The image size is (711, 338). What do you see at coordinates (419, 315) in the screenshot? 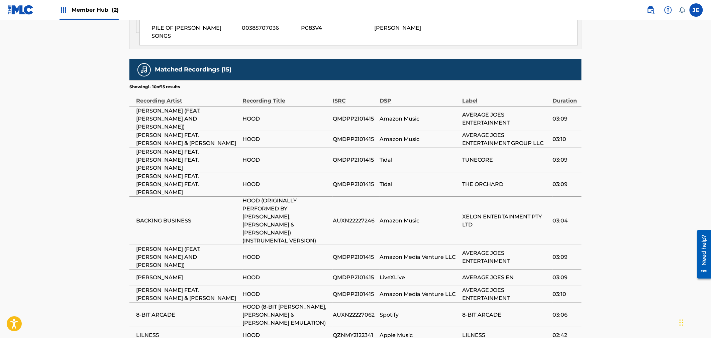
I see `span: Spotify` at bounding box center [419, 315].